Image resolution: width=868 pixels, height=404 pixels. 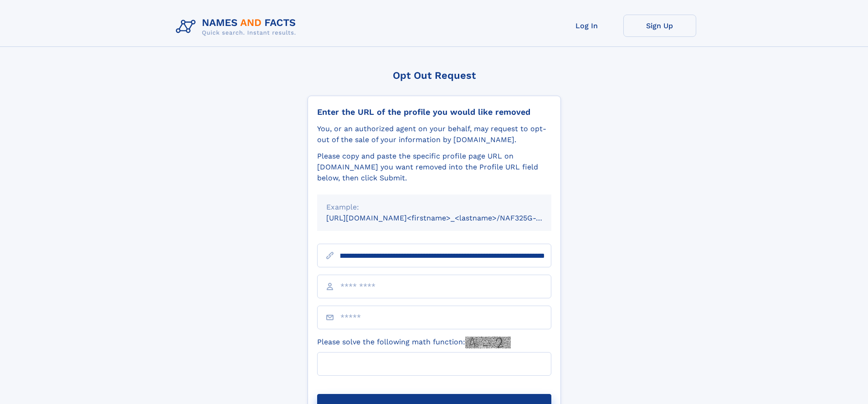 What do you see at coordinates (660, 25) in the screenshot?
I see `a: Sign Up` at bounding box center [660, 25].